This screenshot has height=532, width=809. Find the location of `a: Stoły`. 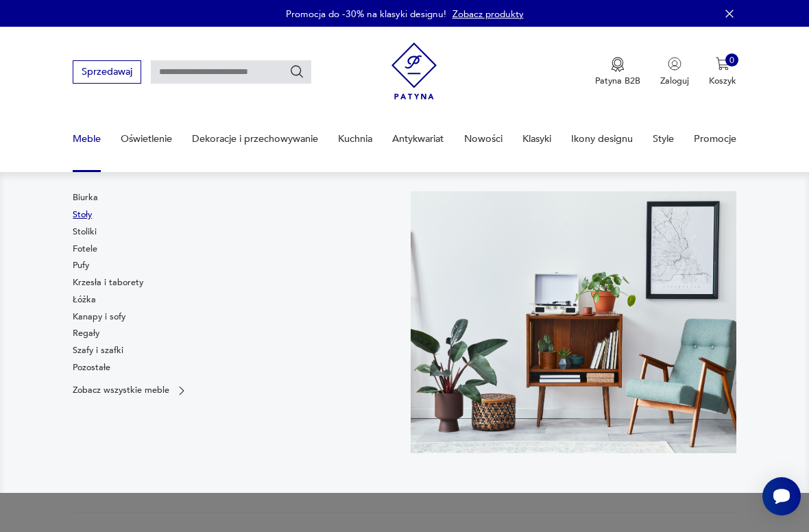

a: Stoły is located at coordinates (83, 215).